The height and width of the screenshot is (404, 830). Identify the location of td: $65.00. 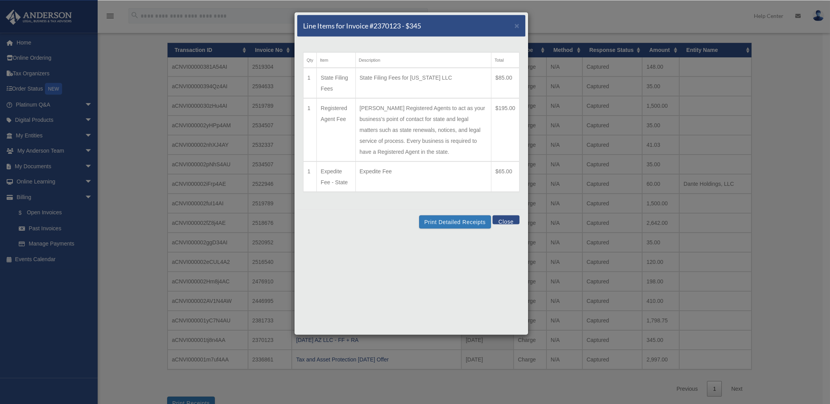
(505, 177).